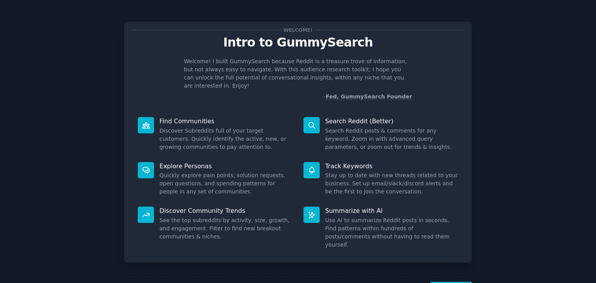 Image resolution: width=596 pixels, height=283 pixels. Describe the element at coordinates (392, 233) in the screenshot. I see `dd: Use AI to summarize Reddit posts in seconds. Find patterns within hundreds of posts/comments with...` at that location.